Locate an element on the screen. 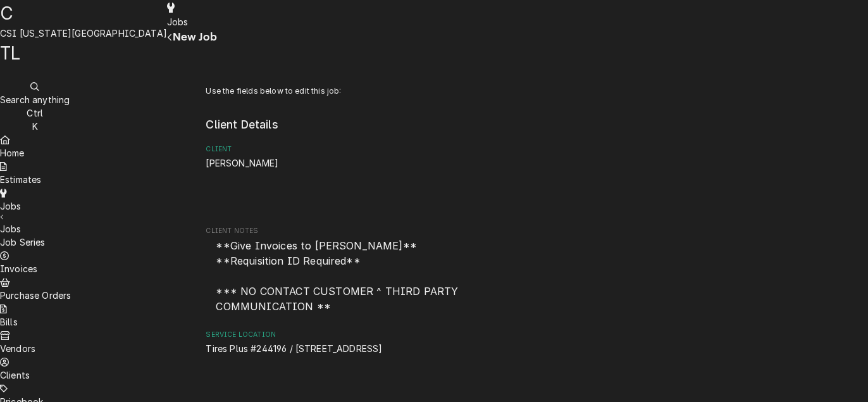 The height and width of the screenshot is (402, 868). div: LANE VALENTE is located at coordinates (356, 183).